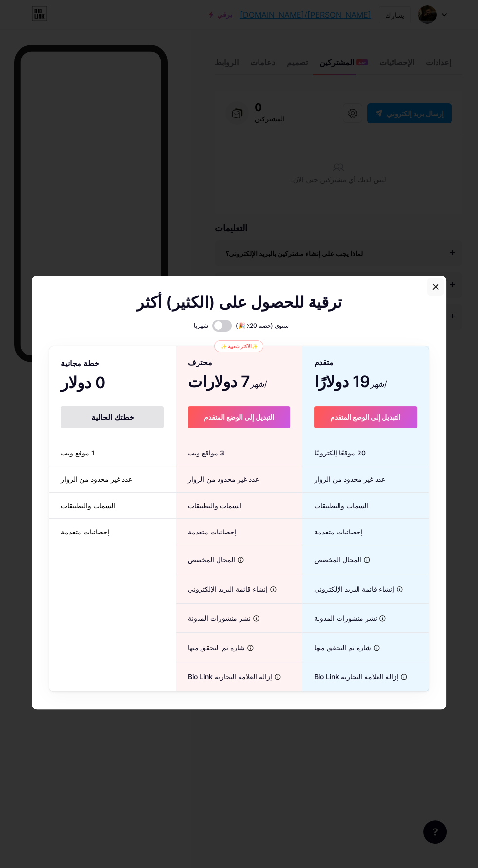 The height and width of the screenshot is (868, 478). What do you see at coordinates (324, 363) in the screenshot?
I see `font: متقدم` at bounding box center [324, 363].